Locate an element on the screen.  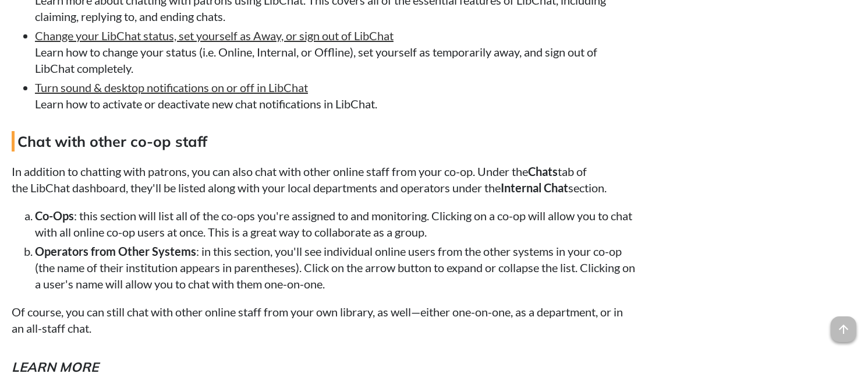
span: Operators from Other Systems is located at coordinates (115, 251).